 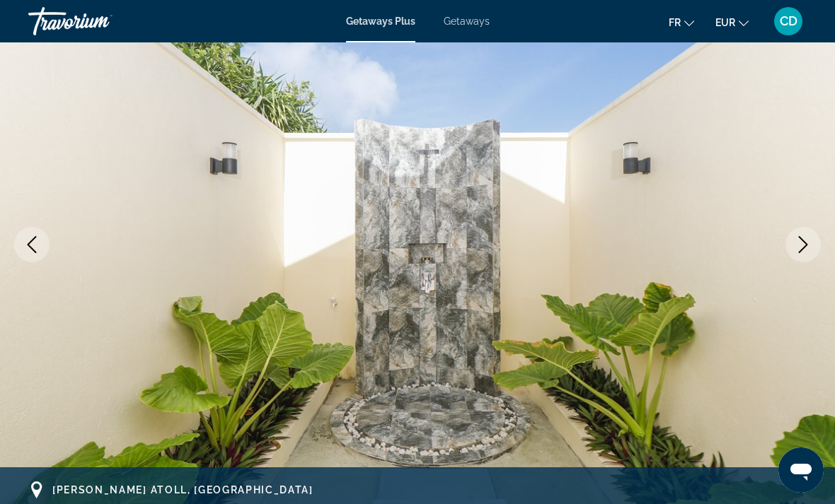 I want to click on button: Next image, so click(x=803, y=244).